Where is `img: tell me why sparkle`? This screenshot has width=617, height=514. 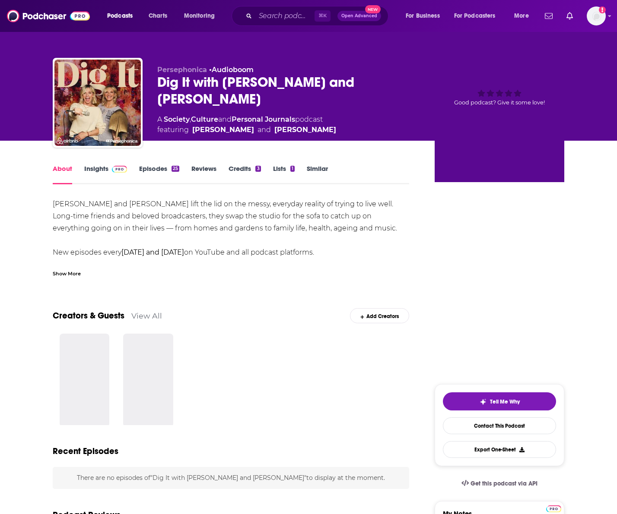 img: tell me why sparkle is located at coordinates (483, 402).